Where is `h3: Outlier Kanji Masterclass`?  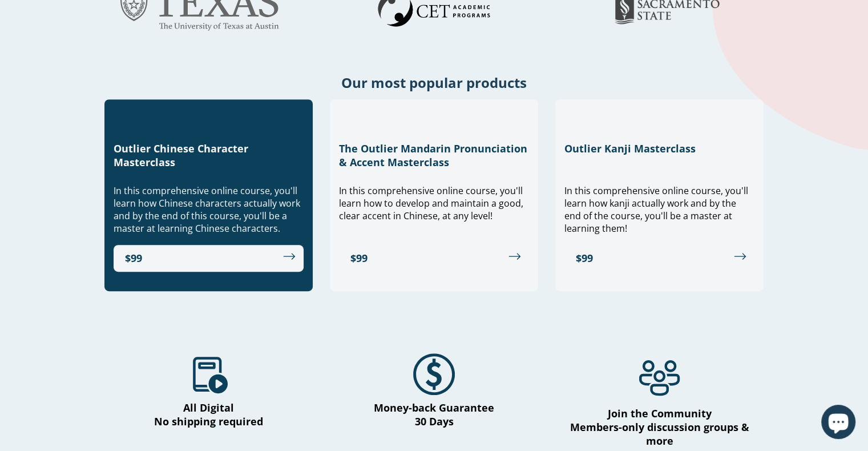 h3: Outlier Kanji Masterclass is located at coordinates (659, 148).